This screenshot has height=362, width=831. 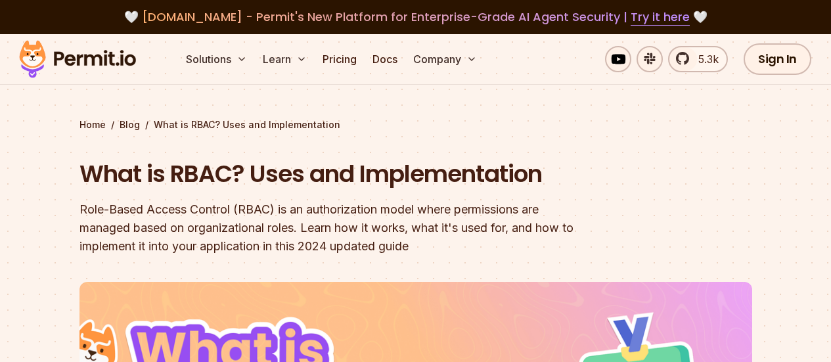 I want to click on button: Learn, so click(x=284, y=59).